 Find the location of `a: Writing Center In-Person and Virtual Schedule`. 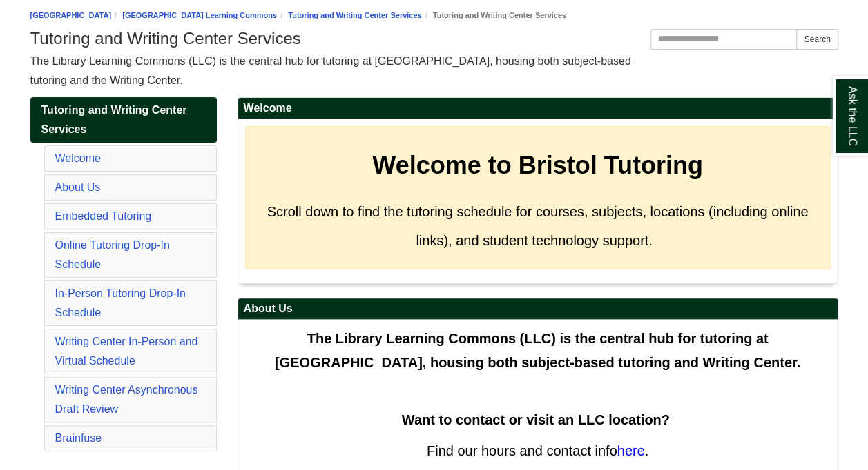

a: Writing Center In-Person and Virtual Schedule is located at coordinates (126, 351).